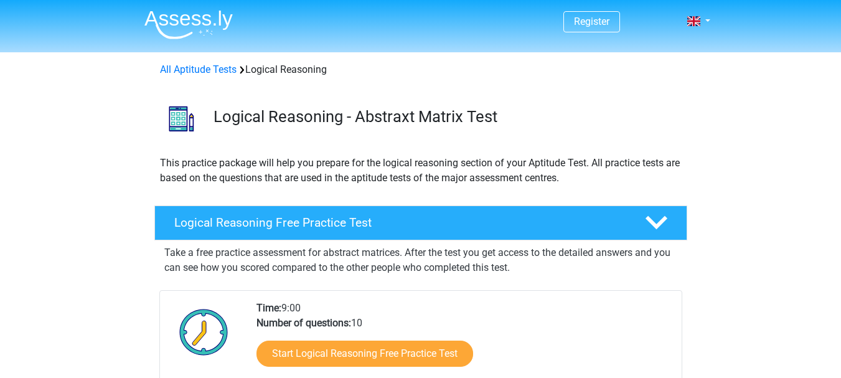 This screenshot has height=378, width=841. I want to click on h4: Logical Reasoning Free Practice Test, so click(400, 222).